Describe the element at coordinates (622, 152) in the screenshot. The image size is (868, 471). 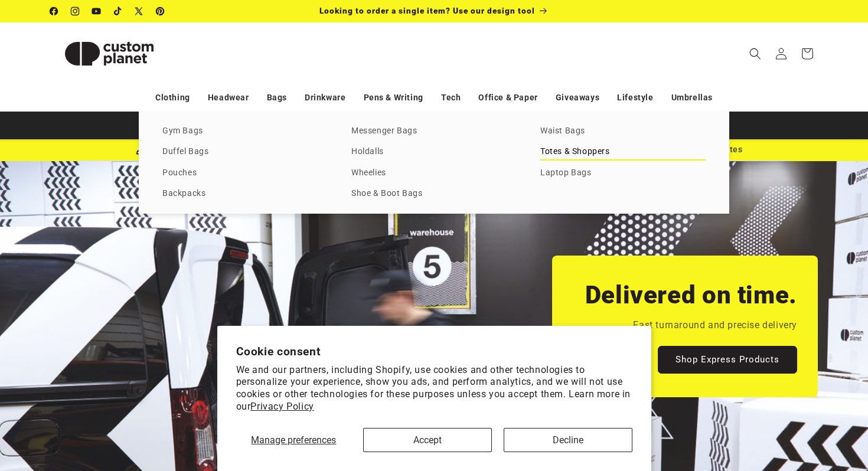
I see `a: Totes & Shoppers` at that location.